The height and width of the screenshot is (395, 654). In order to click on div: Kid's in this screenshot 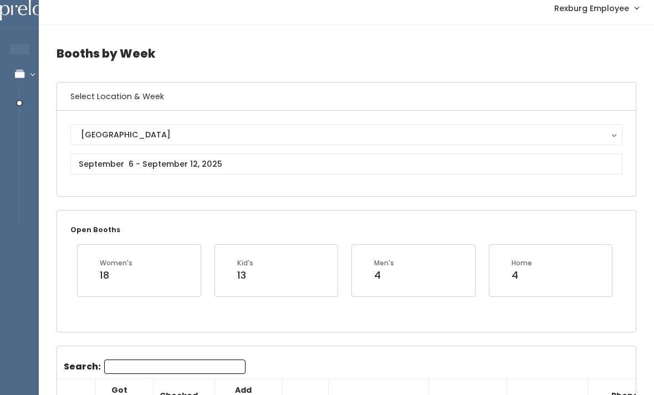, I will do `click(245, 263)`.